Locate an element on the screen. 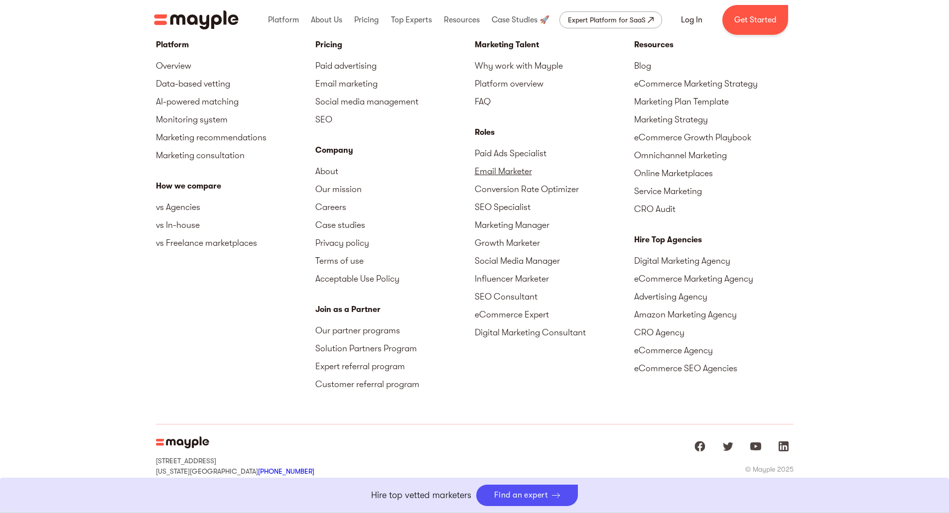  img: Mayple logo is located at coordinates (196, 20).